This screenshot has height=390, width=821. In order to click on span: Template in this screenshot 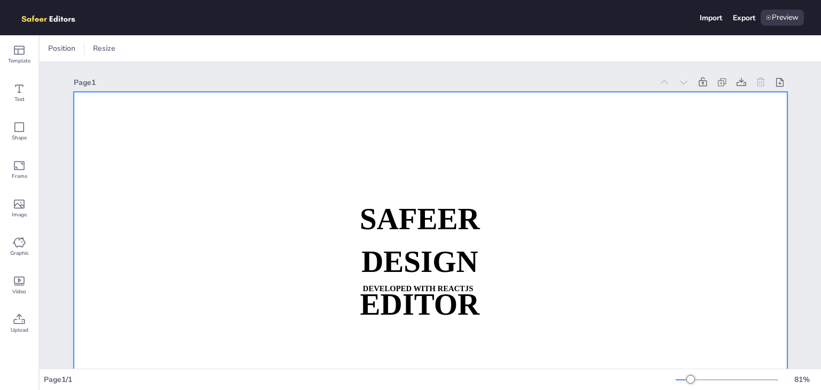, I will do `click(19, 61)`.